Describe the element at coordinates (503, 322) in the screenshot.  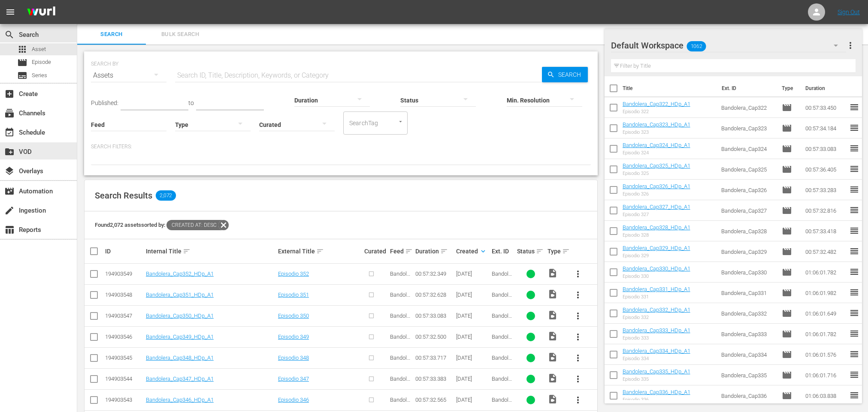
I see `span: Bandolera_Cap350` at that location.